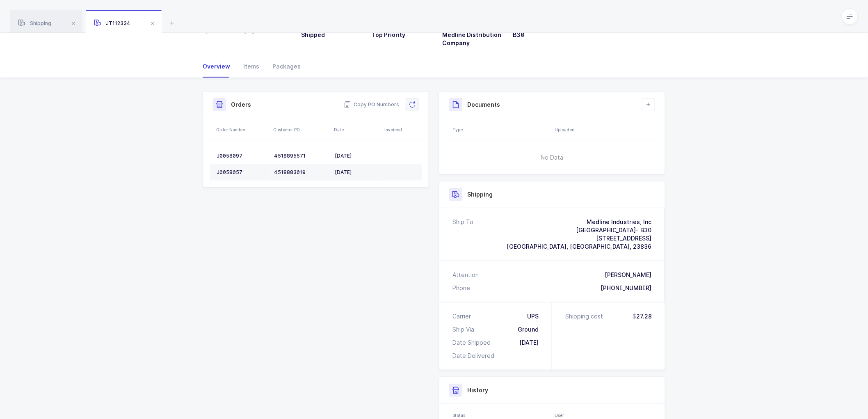  Describe the element at coordinates (501, 130) in the screenshot. I see `div: Type` at that location.